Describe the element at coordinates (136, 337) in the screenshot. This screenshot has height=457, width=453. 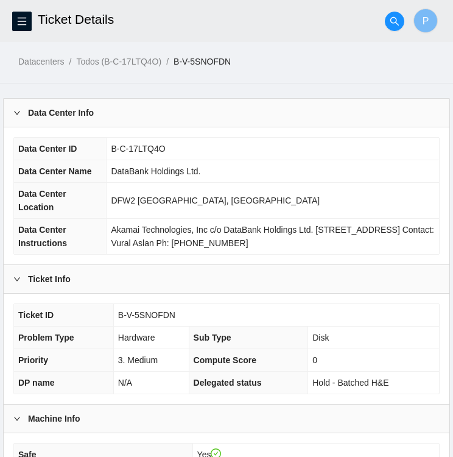
I see `span: Hardware` at that location.